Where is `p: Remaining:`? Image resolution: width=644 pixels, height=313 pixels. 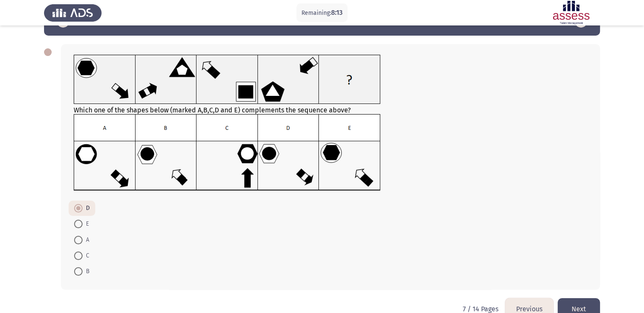 p: Remaining: is located at coordinates (322, 13).